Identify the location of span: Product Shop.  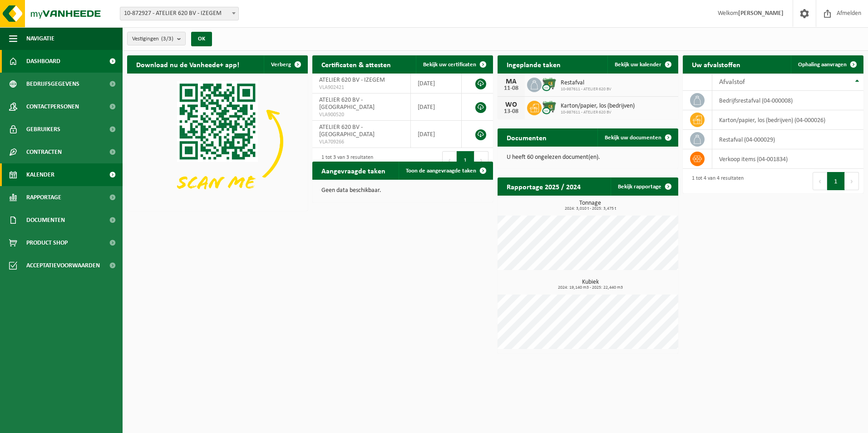
(47, 243).